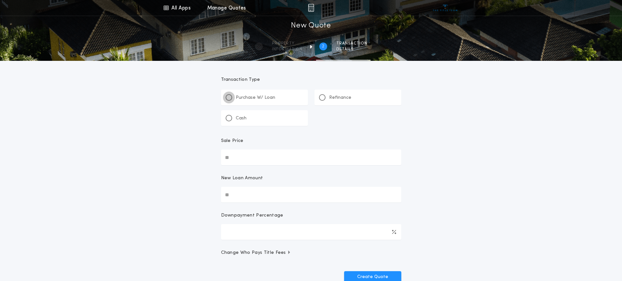 Image resolution: width=622 pixels, height=281 pixels. What do you see at coordinates (232, 141) in the screenshot?
I see `p: Sale Price` at bounding box center [232, 141].